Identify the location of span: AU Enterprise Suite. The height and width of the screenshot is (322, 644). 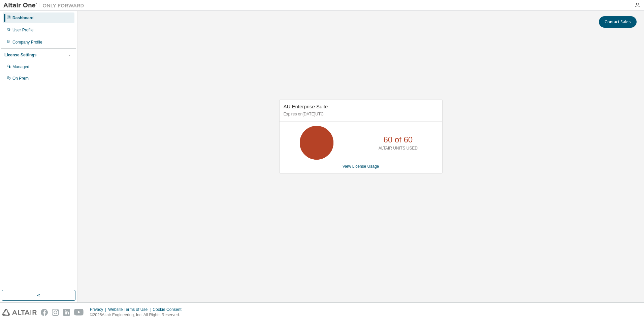
(306, 107).